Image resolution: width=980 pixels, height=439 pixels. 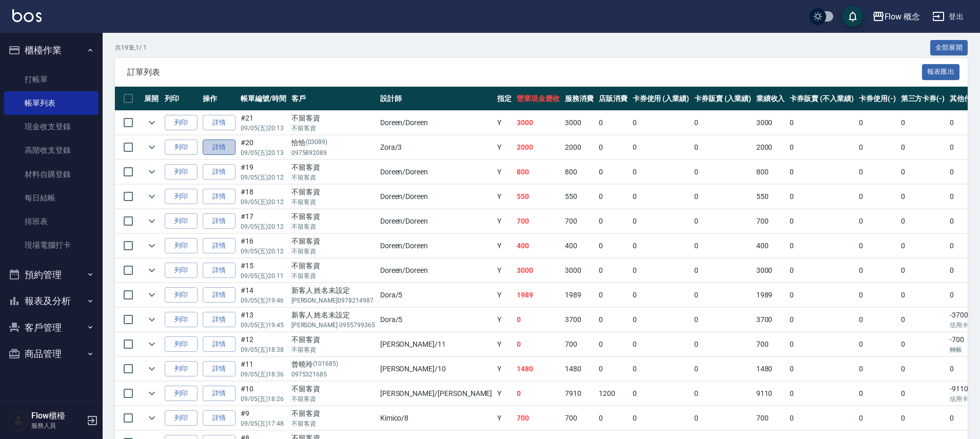 What do you see at coordinates (877, 98) in the screenshot?
I see `th: 卡券使用(-)` at bounding box center [877, 98].